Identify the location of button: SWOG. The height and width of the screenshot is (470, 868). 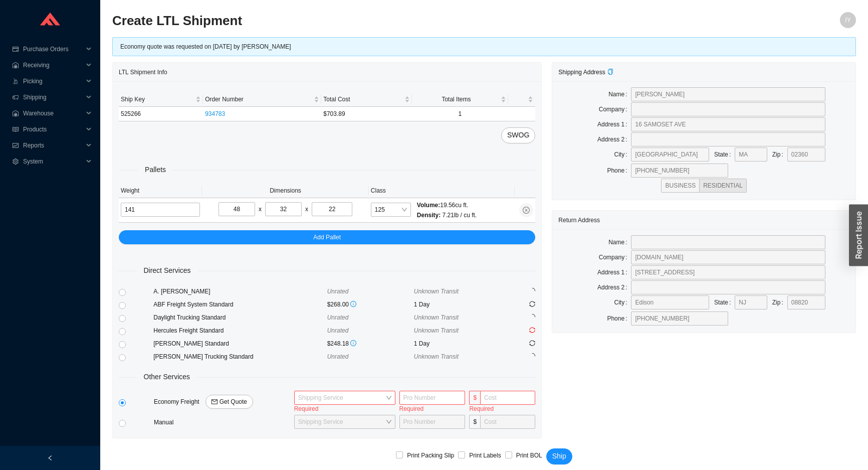
(519, 136).